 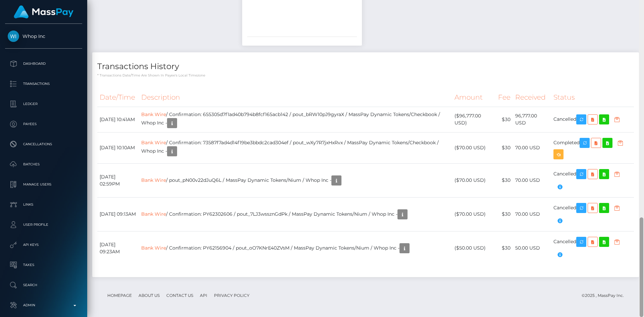 What do you see at coordinates (296, 180) in the screenshot?
I see `td: / pout_pN00v22dJuQ6L / MassPay Dynamic Tokens/Nium / Whop Inc -` at bounding box center [296, 180].